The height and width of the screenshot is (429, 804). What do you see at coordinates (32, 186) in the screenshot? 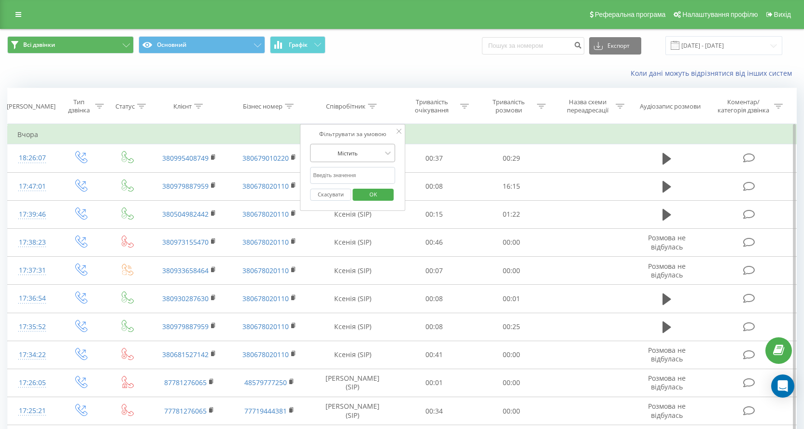
I see `div: 17:47:01` at bounding box center [32, 186].